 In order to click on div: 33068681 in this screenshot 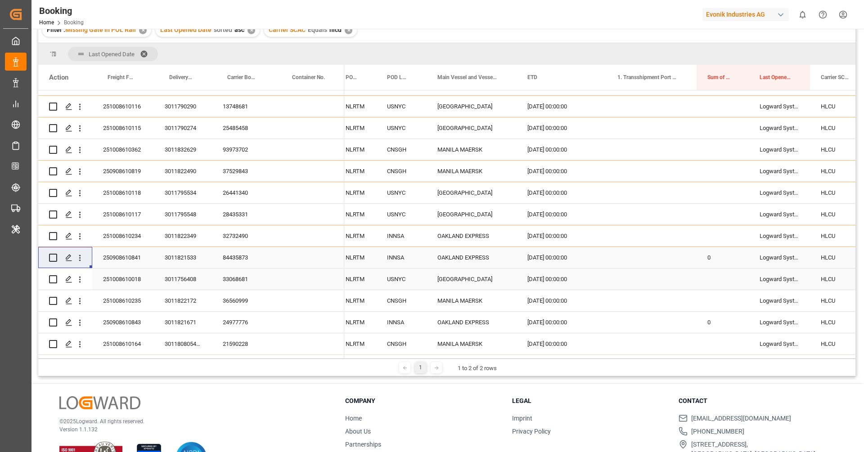, I will do `click(244, 279)`.